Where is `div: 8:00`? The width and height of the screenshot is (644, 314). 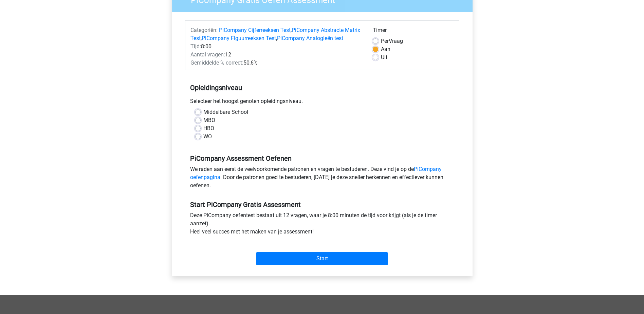 div: 8:00 is located at coordinates (276, 47).